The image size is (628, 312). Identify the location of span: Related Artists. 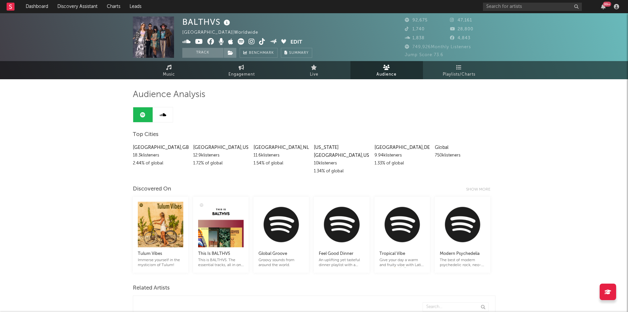
(151, 288).